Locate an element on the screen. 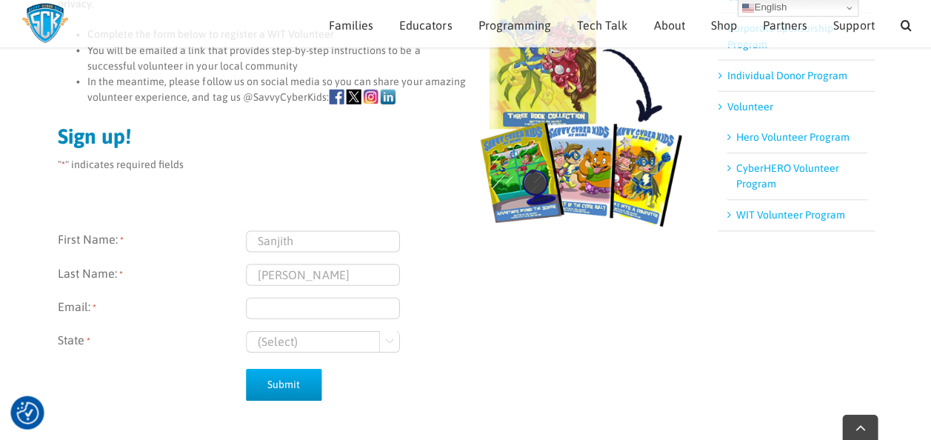  span: Shop is located at coordinates (721, 26).